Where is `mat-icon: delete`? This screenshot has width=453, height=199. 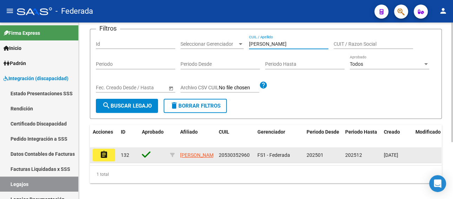
mat-icon: delete is located at coordinates (174, 105).